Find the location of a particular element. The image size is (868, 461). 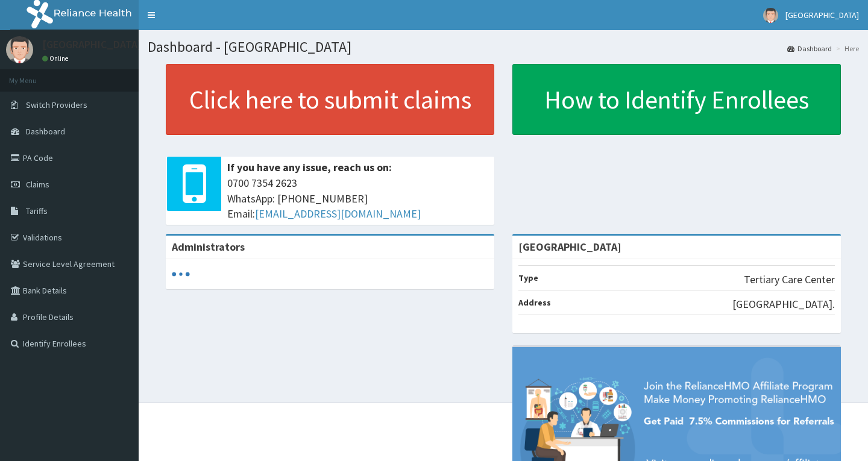

b: Administrators is located at coordinates (208, 247).